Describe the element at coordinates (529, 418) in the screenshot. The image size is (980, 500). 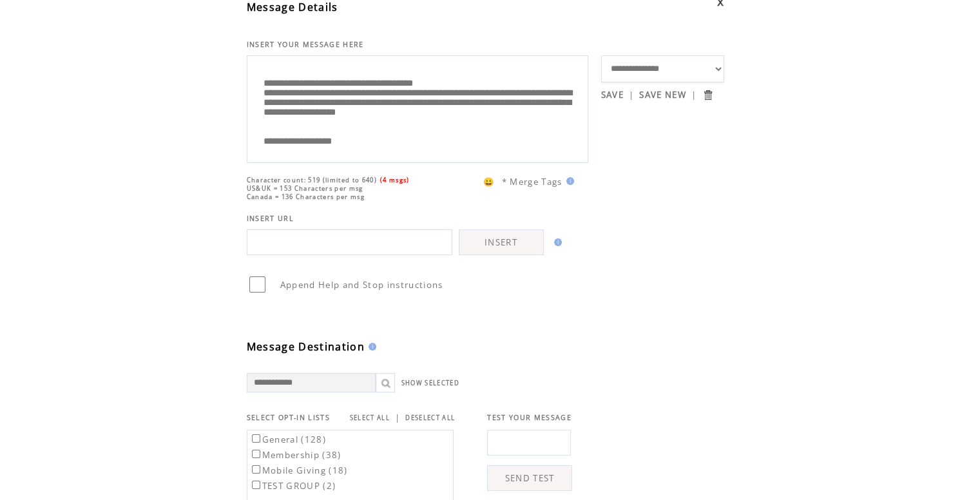
I see `span: TEST YOUR MESSAGE` at that location.